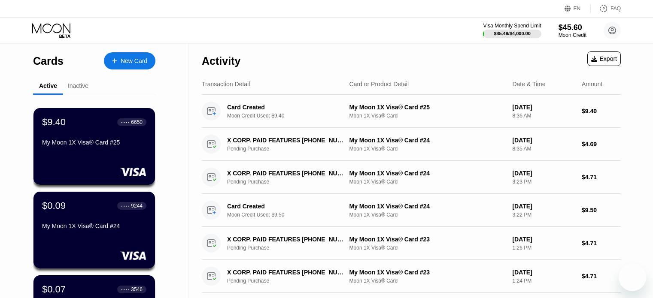 Image resolution: width=653 pixels, height=298 pixels. Describe the element at coordinates (136, 290) in the screenshot. I see `div: 3546` at that location.